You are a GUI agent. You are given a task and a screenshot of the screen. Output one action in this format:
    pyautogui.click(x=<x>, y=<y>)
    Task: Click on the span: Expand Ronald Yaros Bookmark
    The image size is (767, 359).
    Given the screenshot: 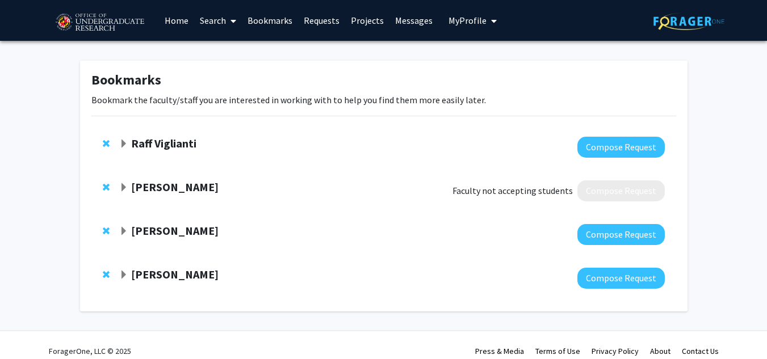 What is the action you would take?
    pyautogui.click(x=124, y=232)
    